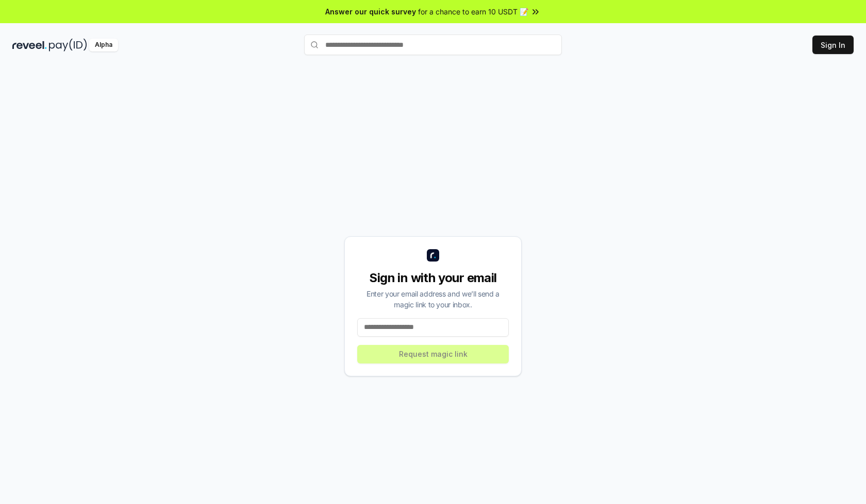 This screenshot has width=866, height=504. I want to click on img: logo_small, so click(433, 256).